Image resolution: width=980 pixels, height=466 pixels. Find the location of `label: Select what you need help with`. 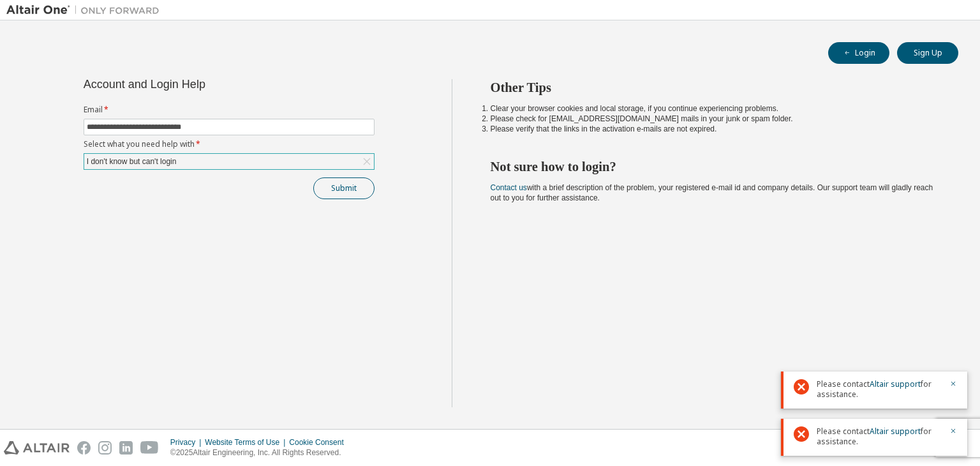

label: Select what you need help with is located at coordinates (229, 144).